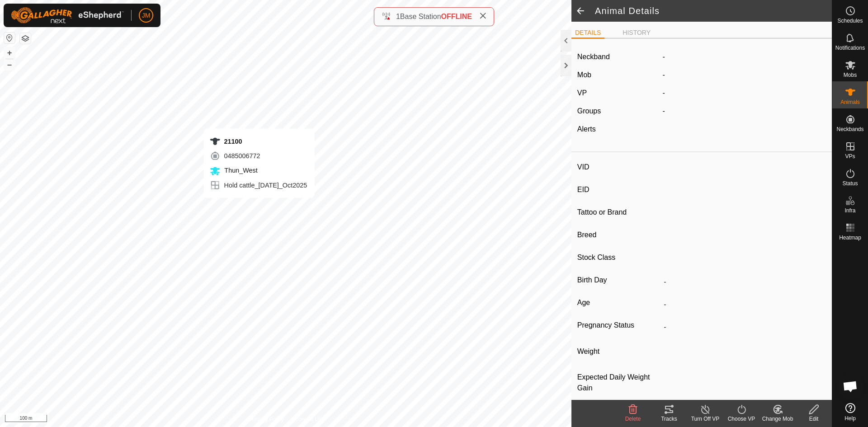  Describe the element at coordinates (582, 92) in the screenshot. I see `label: VP` at that location.